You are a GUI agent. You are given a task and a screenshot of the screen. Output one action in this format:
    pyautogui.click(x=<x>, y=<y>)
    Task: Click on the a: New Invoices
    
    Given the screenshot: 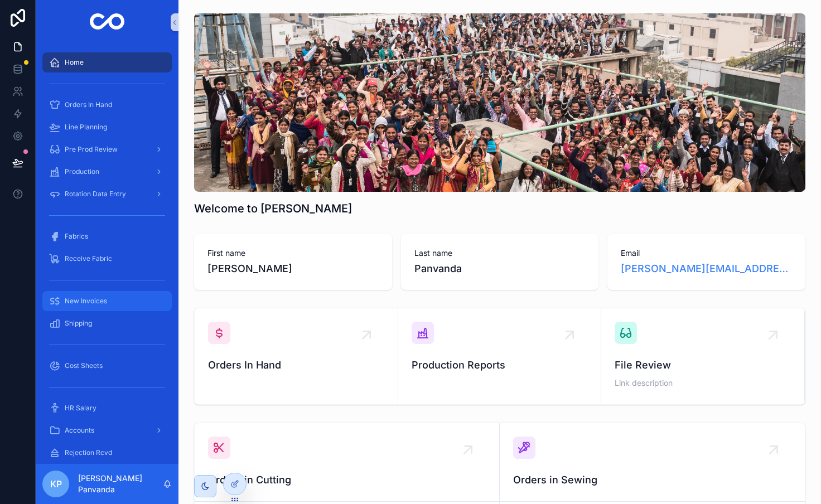 What is the action you would take?
    pyautogui.click(x=107, y=301)
    